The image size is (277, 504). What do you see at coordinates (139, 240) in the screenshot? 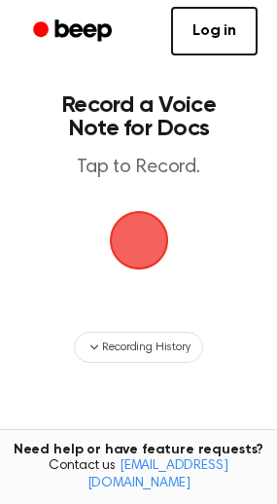
I see `button: Beep Logo` at bounding box center [139, 240].